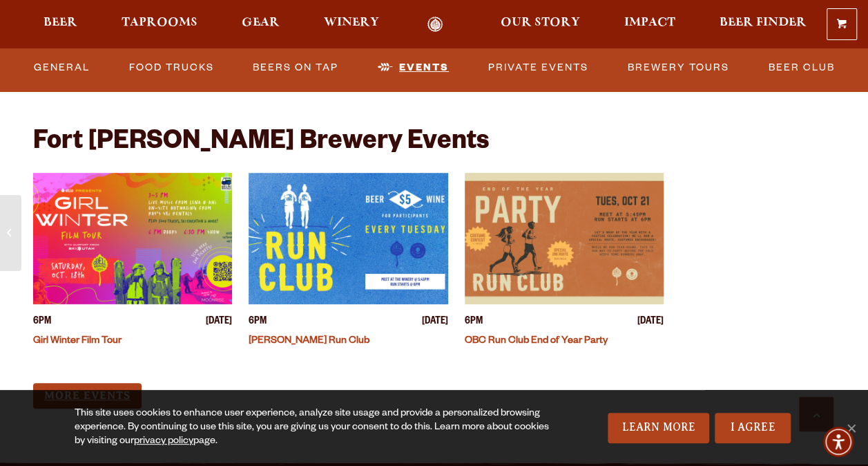 This screenshot has height=466, width=868. Describe the element at coordinates (77, 341) in the screenshot. I see `a: Girl Winter Film Tour` at that location.